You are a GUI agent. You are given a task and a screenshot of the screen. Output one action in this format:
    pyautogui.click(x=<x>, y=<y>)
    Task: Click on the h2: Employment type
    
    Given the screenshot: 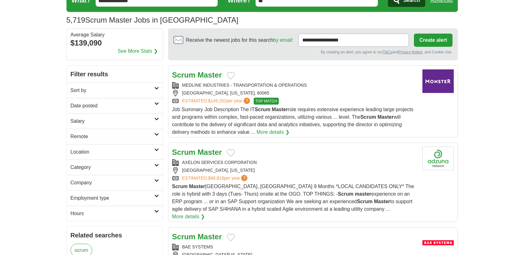 What is the action you would take?
    pyautogui.click(x=112, y=198)
    